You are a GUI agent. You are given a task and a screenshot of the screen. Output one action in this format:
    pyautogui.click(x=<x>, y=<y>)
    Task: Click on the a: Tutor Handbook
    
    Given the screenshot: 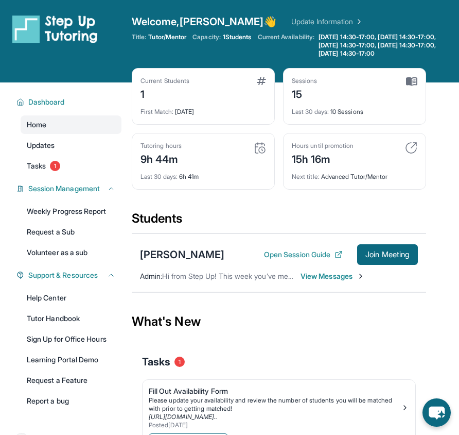 What is the action you would take?
    pyautogui.click(x=71, y=318)
    